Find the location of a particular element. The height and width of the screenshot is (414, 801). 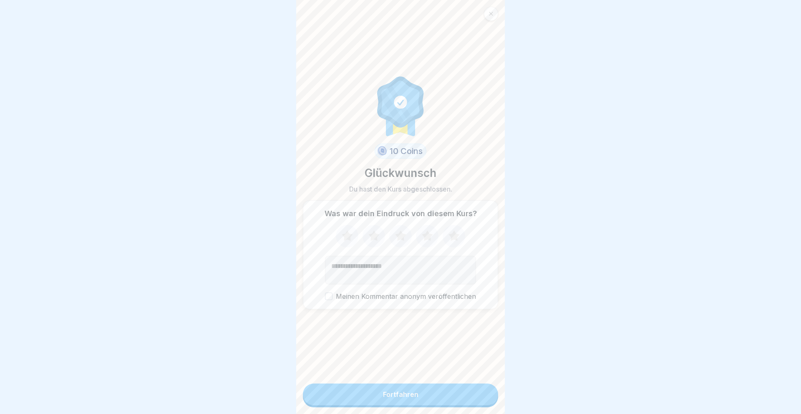

p: Glückwunsch is located at coordinates (400, 173).